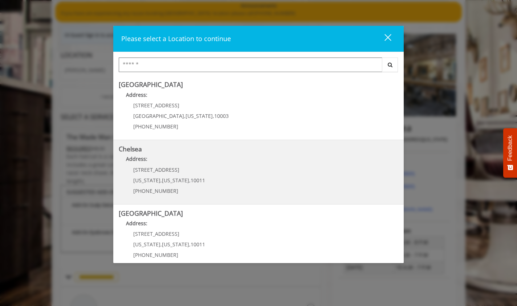 The width and height of the screenshot is (517, 306). I want to click on div: close dialog, so click(384, 39).